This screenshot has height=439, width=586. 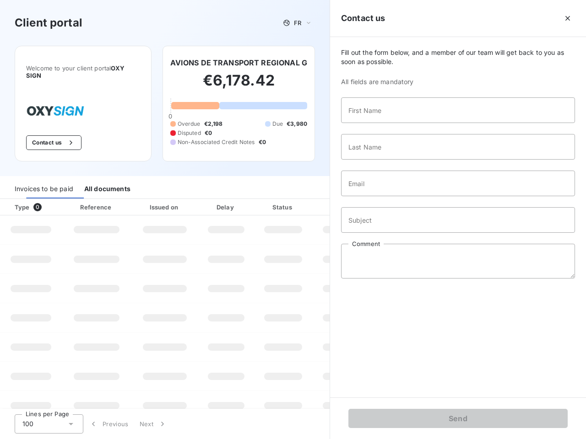 What do you see at coordinates (213, 124) in the screenshot?
I see `span: €2,198` at bounding box center [213, 124].